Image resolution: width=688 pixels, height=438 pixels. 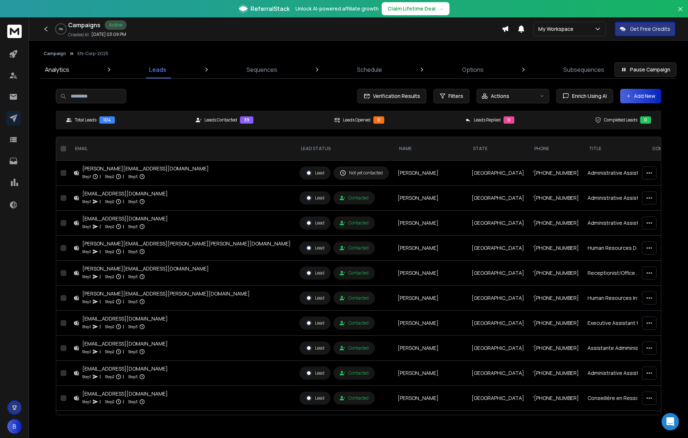 I want to click on span: Enrich Using AI, so click(x=588, y=96).